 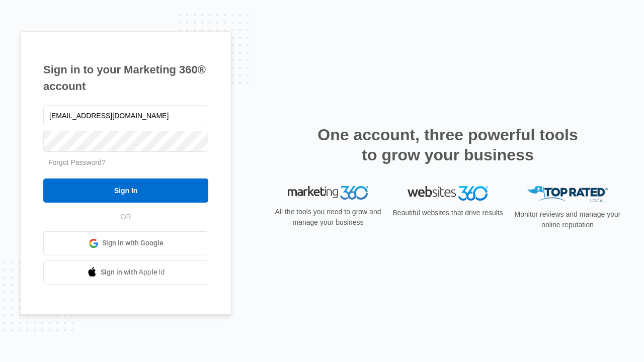 What do you see at coordinates (77, 162) in the screenshot?
I see `a: Forgot Password?` at bounding box center [77, 162].